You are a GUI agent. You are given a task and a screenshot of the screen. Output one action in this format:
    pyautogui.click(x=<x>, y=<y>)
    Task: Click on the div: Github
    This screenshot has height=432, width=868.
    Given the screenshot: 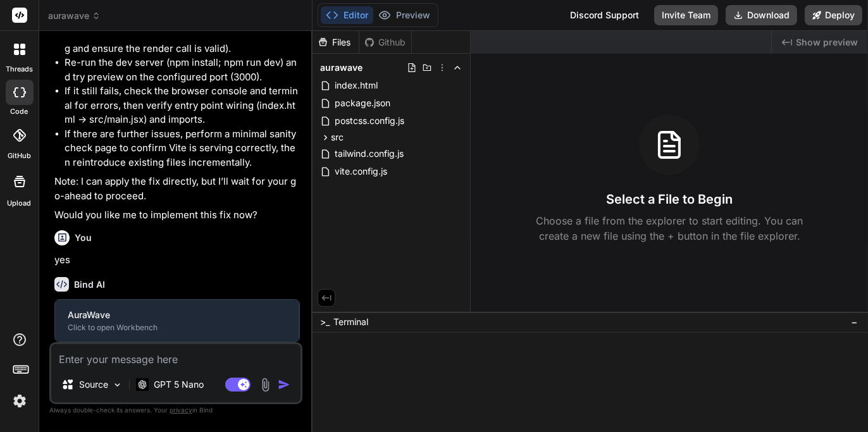 What is the action you would take?
    pyautogui.click(x=385, y=42)
    